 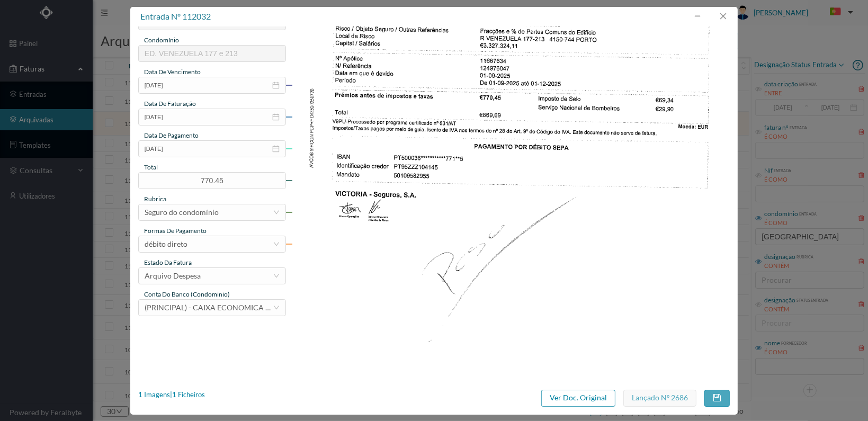 I want to click on div: débito direto, so click(x=166, y=244).